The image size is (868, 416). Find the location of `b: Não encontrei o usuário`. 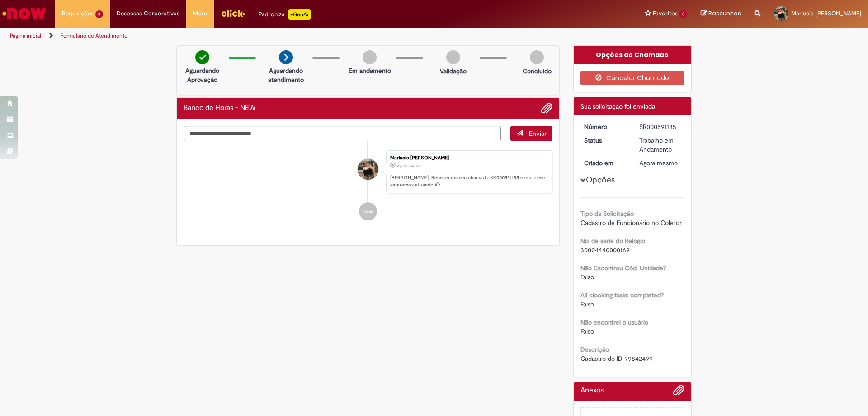

b: Não encontrei o usuário is located at coordinates (614, 323).